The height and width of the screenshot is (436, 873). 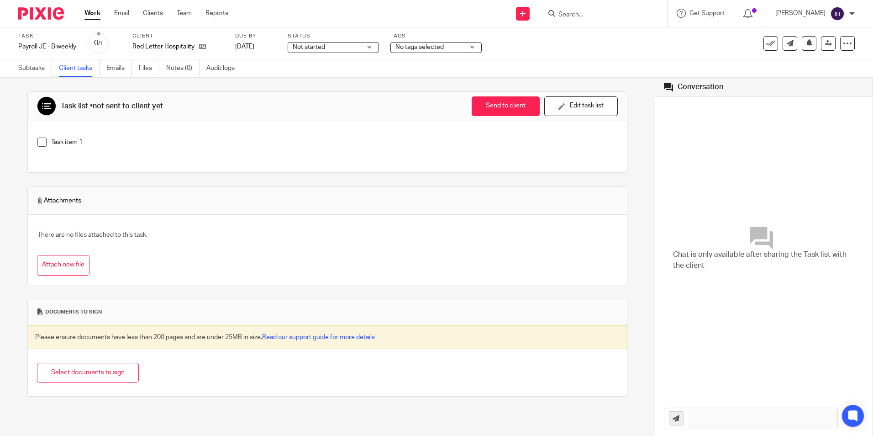 What do you see at coordinates (100, 43) in the screenshot?
I see `small: /1` at bounding box center [100, 43].